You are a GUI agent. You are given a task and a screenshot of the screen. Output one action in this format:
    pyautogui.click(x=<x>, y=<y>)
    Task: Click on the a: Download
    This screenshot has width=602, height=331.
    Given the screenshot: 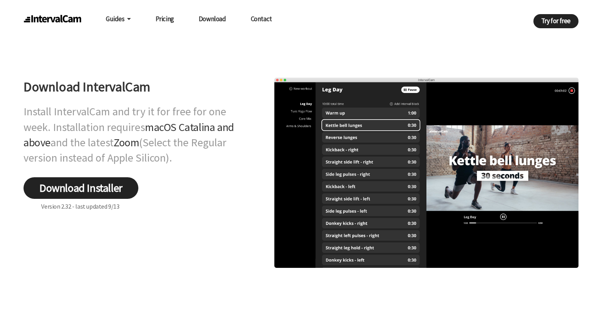 What is the action you would take?
    pyautogui.click(x=212, y=19)
    